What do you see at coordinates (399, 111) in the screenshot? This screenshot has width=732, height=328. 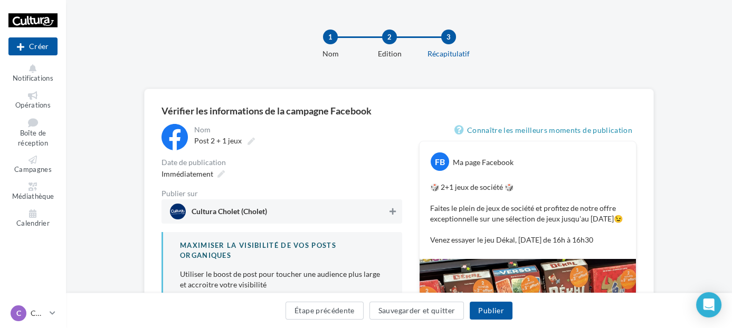 I see `div: Vérifier les informations de la campagne Facebook` at bounding box center [399, 111].